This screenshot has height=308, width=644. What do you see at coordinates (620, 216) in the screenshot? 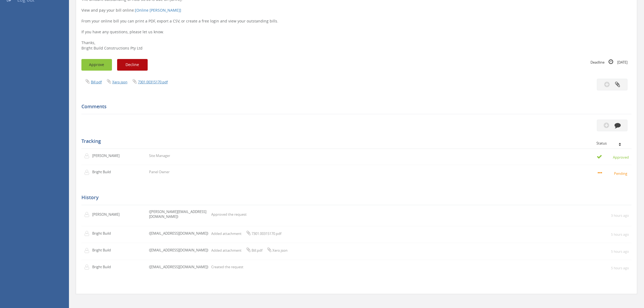
I see `small: 3 hours ago` at bounding box center [620, 216].